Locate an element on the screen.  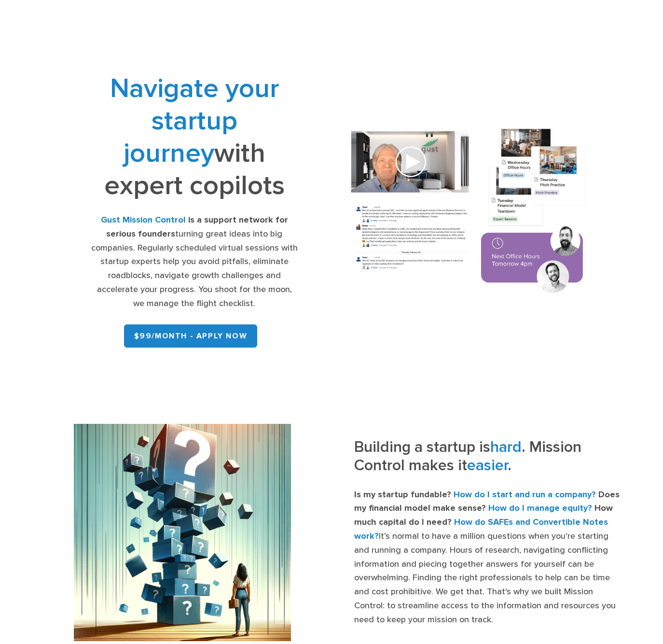
strong: Gust Mission Control is located at coordinates (143, 219).